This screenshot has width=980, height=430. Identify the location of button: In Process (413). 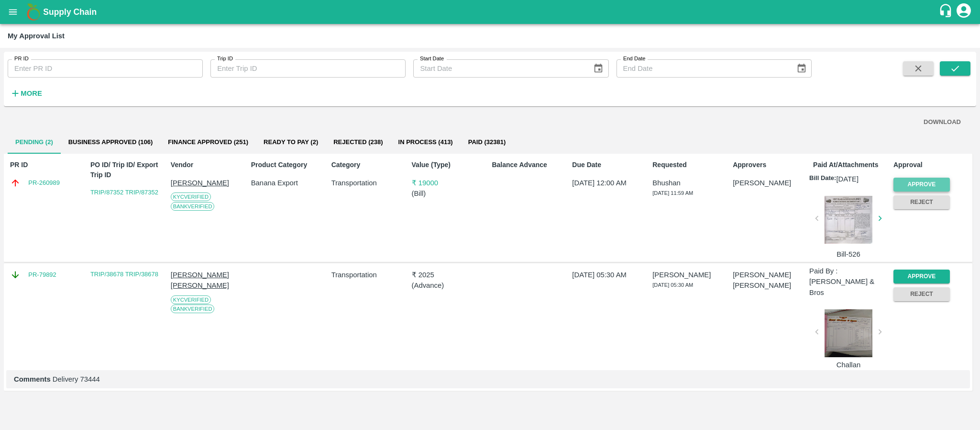
(426, 142).